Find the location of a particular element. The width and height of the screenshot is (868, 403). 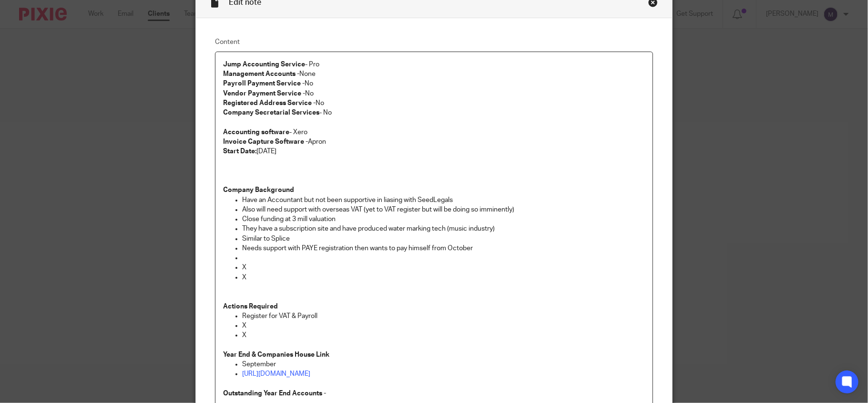

p: - No is located at coordinates (434, 112).